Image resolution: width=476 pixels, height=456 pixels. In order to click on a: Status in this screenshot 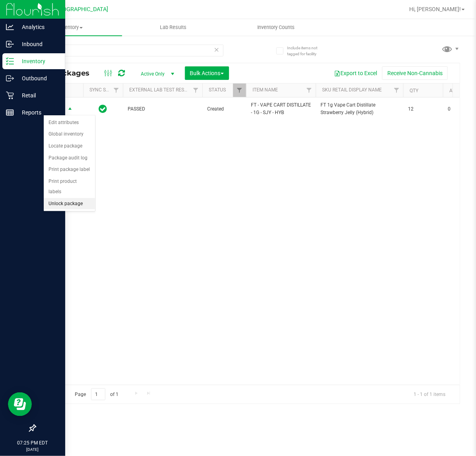, I will do `click(217, 90)`.